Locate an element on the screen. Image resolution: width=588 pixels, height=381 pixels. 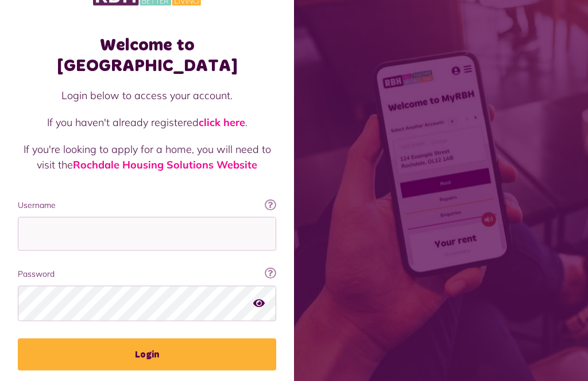
button: Login is located at coordinates (147, 355).